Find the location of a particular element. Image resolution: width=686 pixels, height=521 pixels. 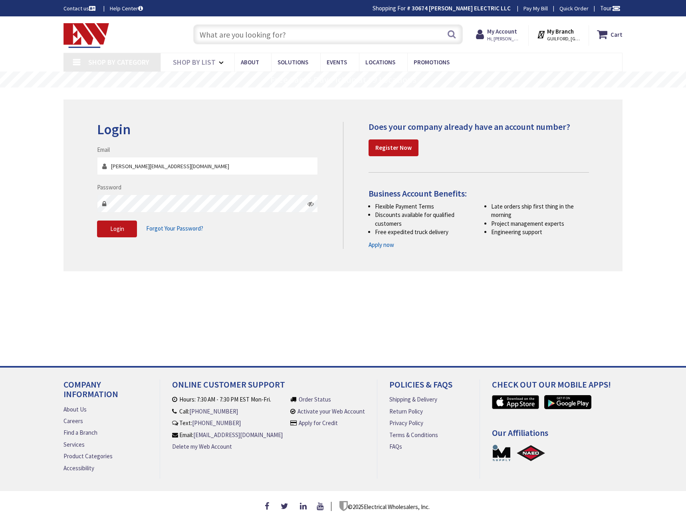

li: Engineering support is located at coordinates (540, 232).